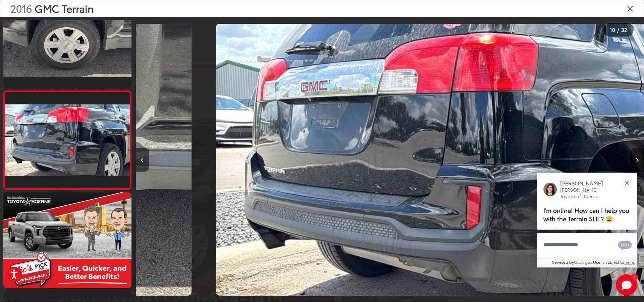 The width and height of the screenshot is (644, 302). Describe the element at coordinates (635, 276) in the screenshot. I see `span: 1` at that location.